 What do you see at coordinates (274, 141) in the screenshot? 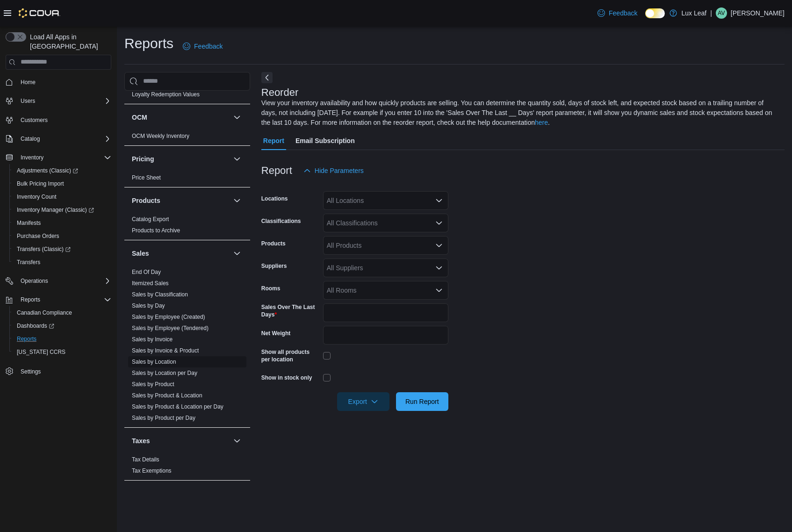
I see `span: Report` at bounding box center [274, 141].